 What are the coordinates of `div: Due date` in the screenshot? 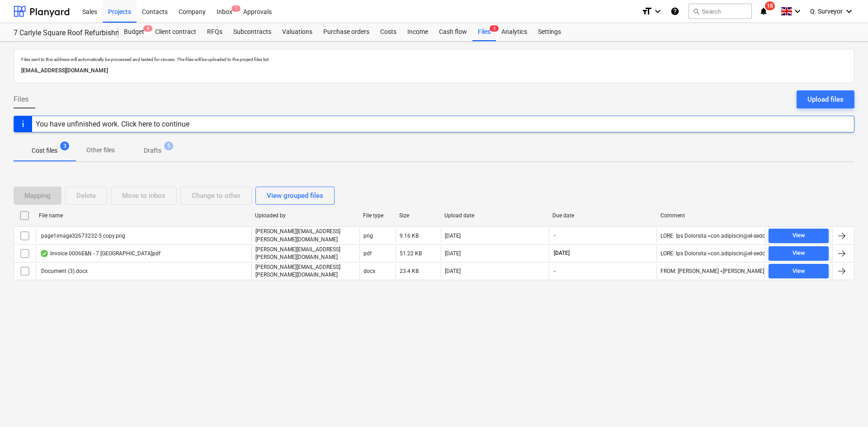 It's located at (603, 216).